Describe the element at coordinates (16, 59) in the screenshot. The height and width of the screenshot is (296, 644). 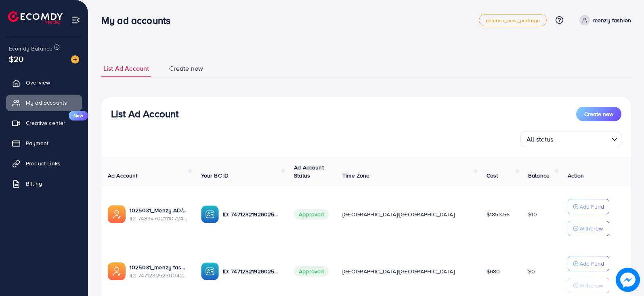
I see `span: $20` at that location.